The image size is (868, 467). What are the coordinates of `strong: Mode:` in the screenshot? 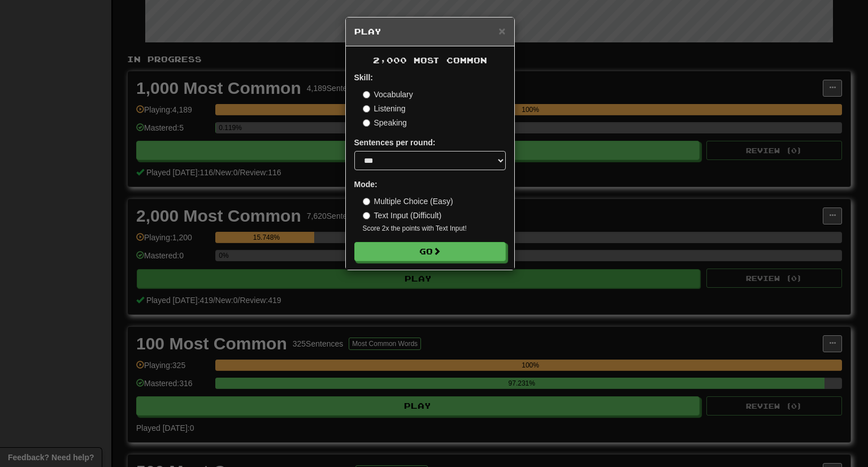 It's located at (366, 185).